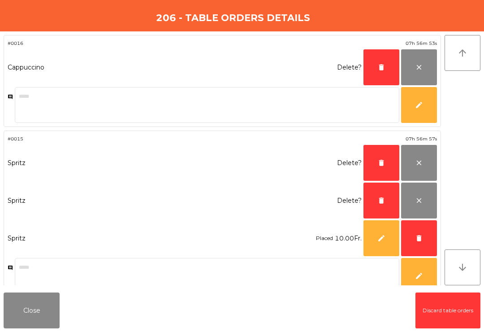  Describe the element at coordinates (422, 43) in the screenshot. I see `span: 07h 56m 53s` at that location.